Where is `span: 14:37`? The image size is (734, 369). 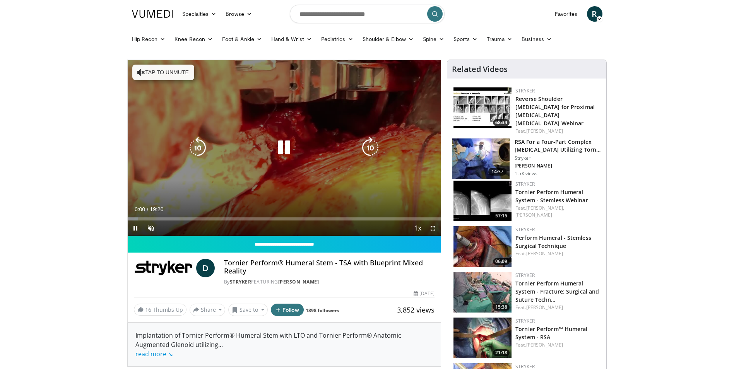
span: 14:37 is located at coordinates (497, 172).